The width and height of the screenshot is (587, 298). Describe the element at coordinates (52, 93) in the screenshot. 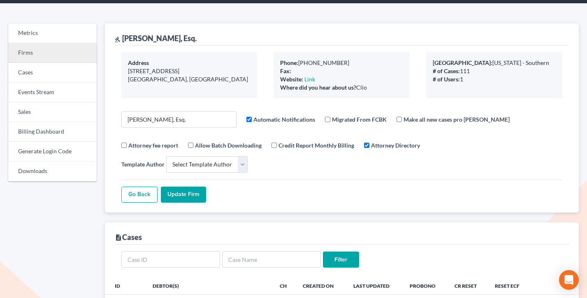

I see `a: Events Stream` at that location.